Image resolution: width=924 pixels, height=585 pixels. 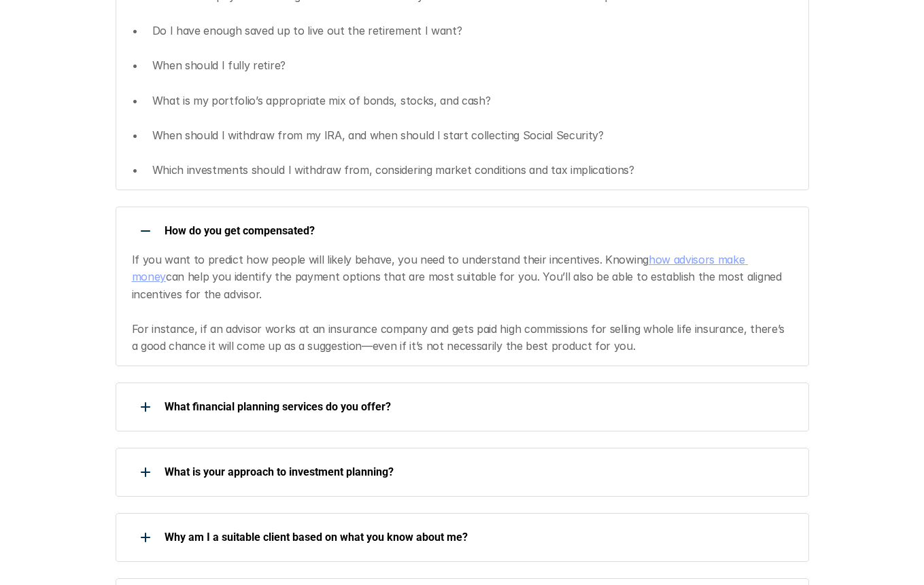 What do you see at coordinates (472, 110) in the screenshot?
I see `p: What is my portfolio’s appropriate mix of bonds, stocks, and cash?` at bounding box center [472, 110].